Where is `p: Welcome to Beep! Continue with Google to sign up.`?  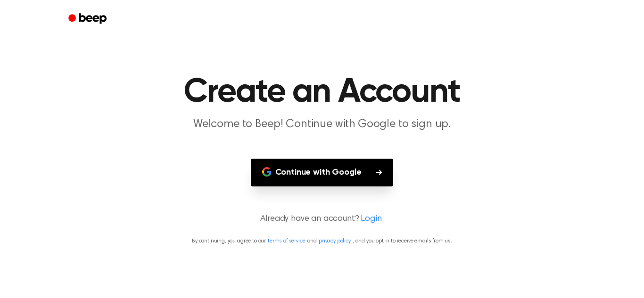 p: Welcome to Beep! Continue with Google to sign up. is located at coordinates (322, 124).